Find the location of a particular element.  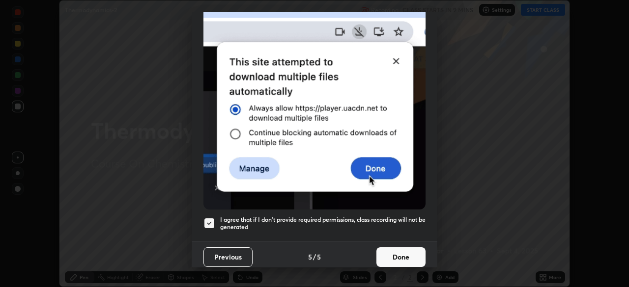

button: Done is located at coordinates (401, 257).